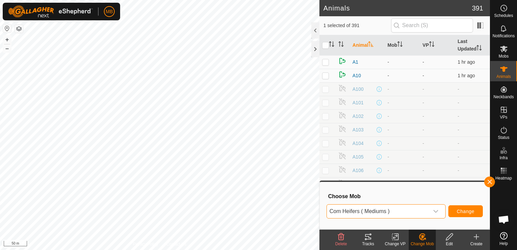 The height and width of the screenshot is (250, 517). I want to click on span: 1 selected of 391, so click(357, 25).